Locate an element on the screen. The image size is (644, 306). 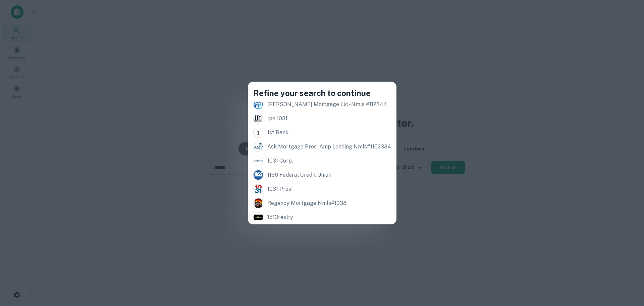
div: 1513realty is located at coordinates (280, 217).